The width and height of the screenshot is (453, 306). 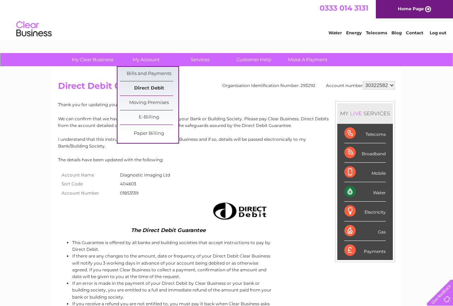 What do you see at coordinates (149, 134) in the screenshot?
I see `a: Paper Billing` at bounding box center [149, 134].